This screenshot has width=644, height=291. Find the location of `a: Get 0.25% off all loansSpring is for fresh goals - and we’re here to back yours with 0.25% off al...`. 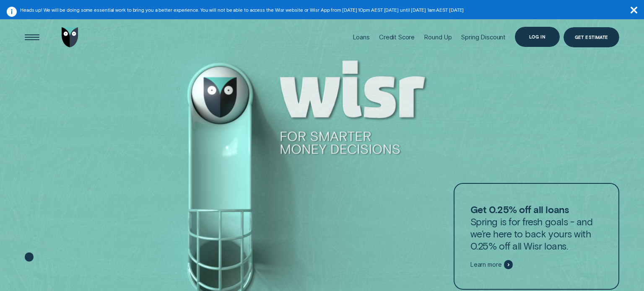

a: Get 0.25% off all loansSpring is for fresh goals - and we’re here to back yours with 0.25% off al... is located at coordinates (537, 236).